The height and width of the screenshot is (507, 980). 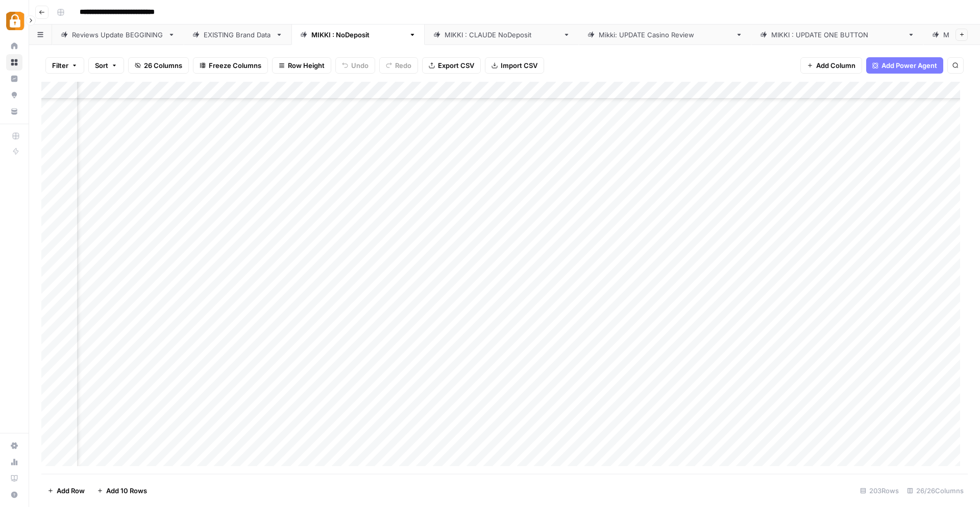 I want to click on div: 26/26 Columns, so click(x=935, y=491).